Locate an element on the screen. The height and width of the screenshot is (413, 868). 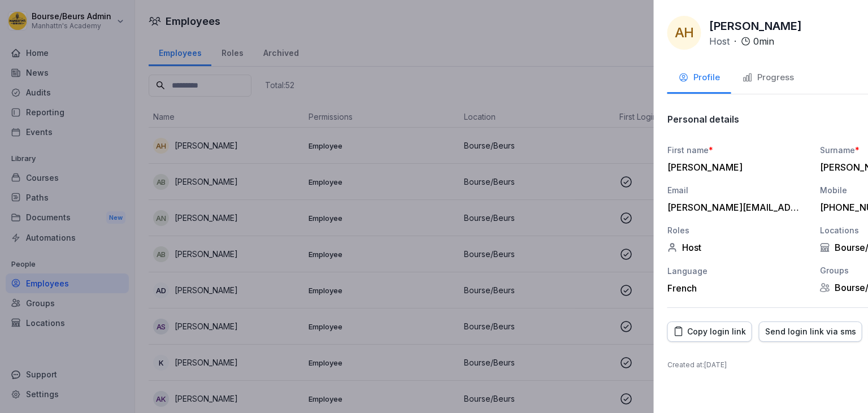
p: Host is located at coordinates (720, 41).